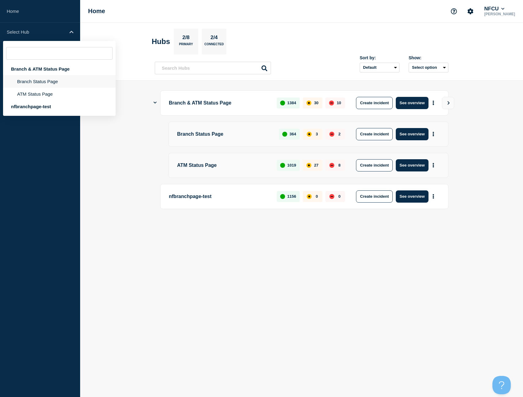 The height and width of the screenshot is (397, 523). Describe the element at coordinates (339, 134) in the screenshot. I see `p: 2` at that location.